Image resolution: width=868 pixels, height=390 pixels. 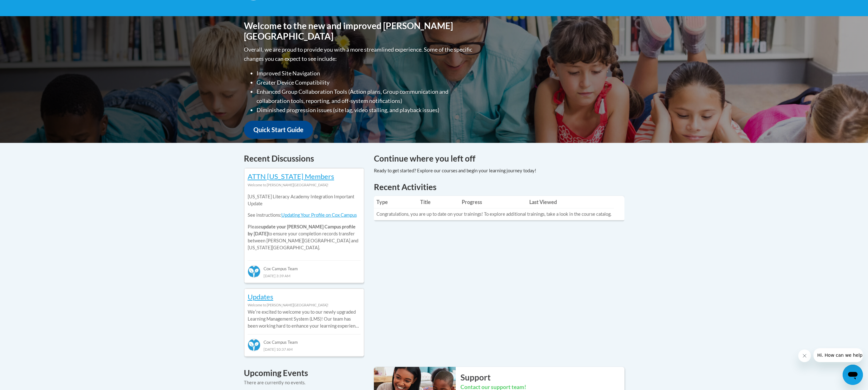 What do you see at coordinates (438, 202) in the screenshot?
I see `th: Title` at bounding box center [438, 202].